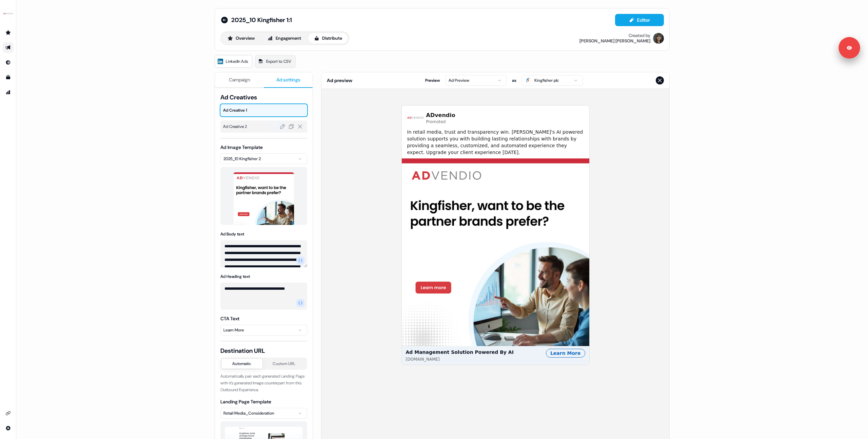  I want to click on span: LinkedIn Ads, so click(237, 61).